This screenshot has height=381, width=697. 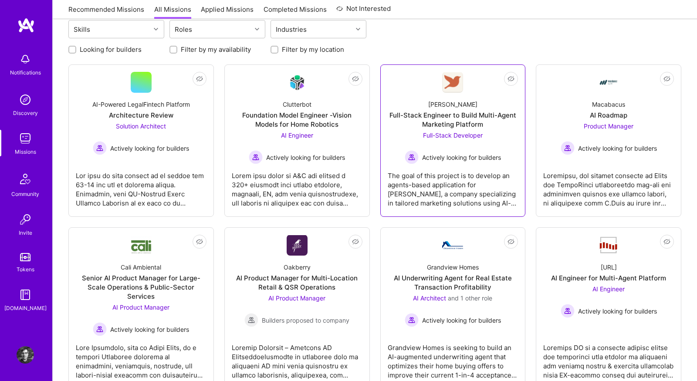 I want to click on img: User Avatar, so click(x=25, y=355).